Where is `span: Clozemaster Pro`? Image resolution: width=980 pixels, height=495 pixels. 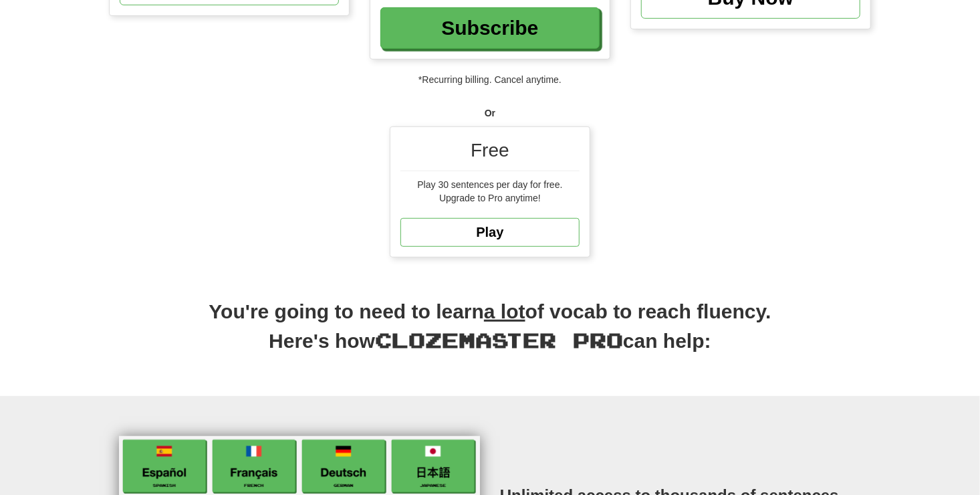 span: Clozemaster Pro is located at coordinates (499, 340).